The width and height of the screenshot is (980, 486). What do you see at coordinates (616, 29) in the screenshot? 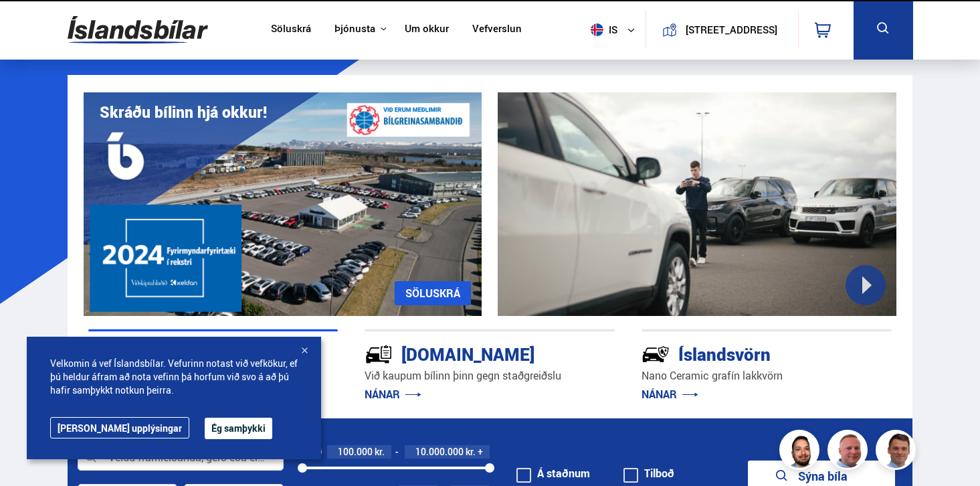
I see `button: is` at bounding box center [616, 29].